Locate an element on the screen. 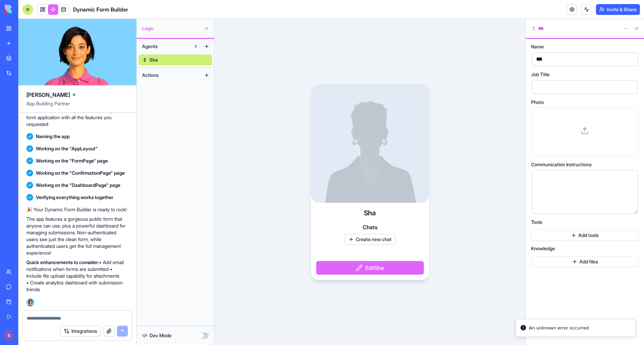 The width and height of the screenshot is (644, 345). img: ACg8ocLvoJZhh-97HB8O0x38rSgCRZbKbVehfZi-zMfApw7m6mKnMg=s96-c is located at coordinates (9, 335).